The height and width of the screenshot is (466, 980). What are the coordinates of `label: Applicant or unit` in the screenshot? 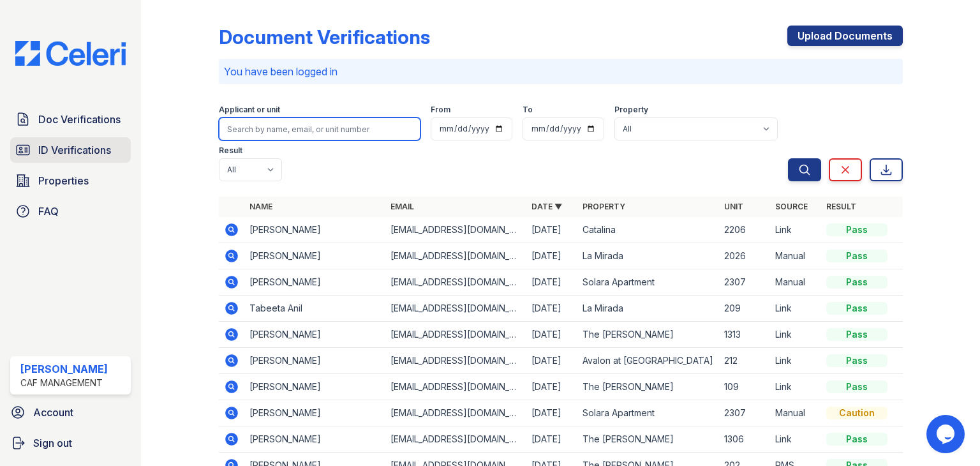 It's located at (250, 110).